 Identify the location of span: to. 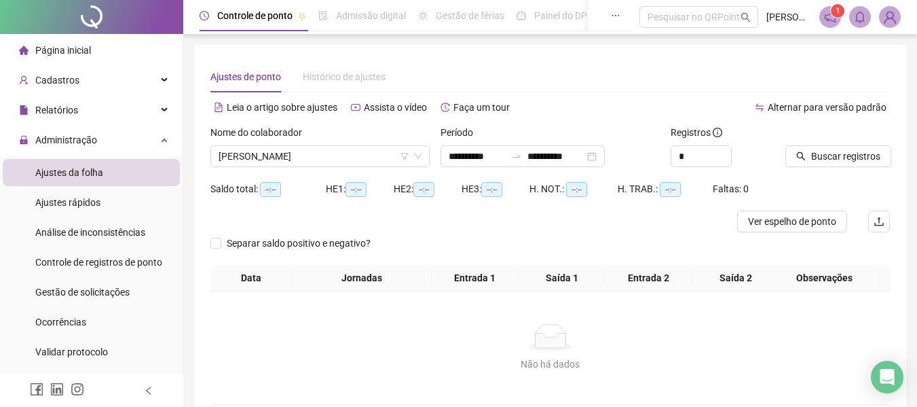
(516, 156).